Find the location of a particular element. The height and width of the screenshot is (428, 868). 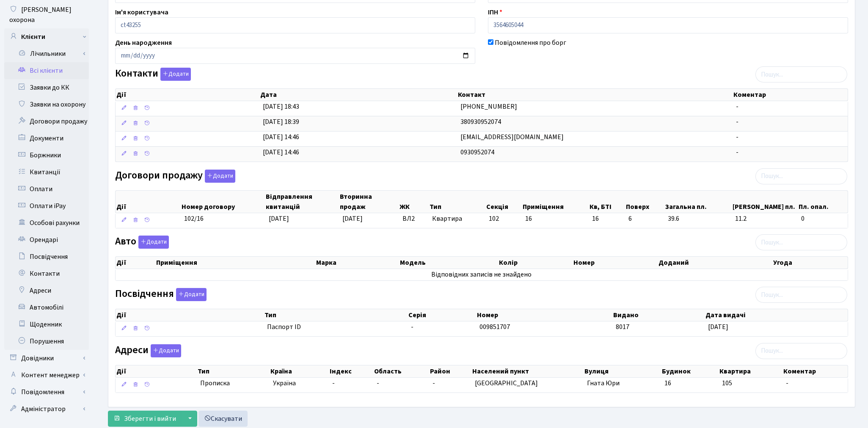

th: Марка is located at coordinates (358, 262).